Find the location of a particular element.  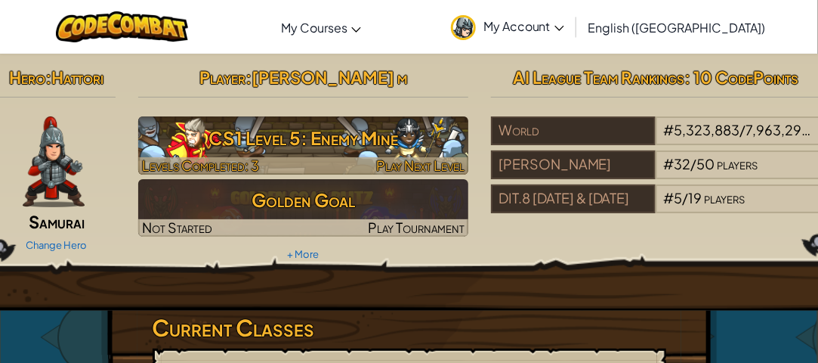

a: CodeCombat logo is located at coordinates (122, 26).